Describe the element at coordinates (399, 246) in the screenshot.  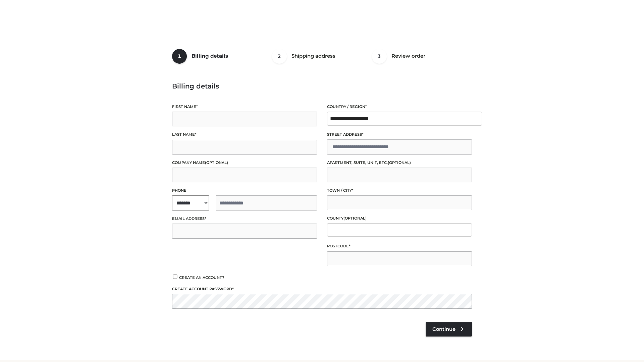
I see `label: Postcode` at that location.